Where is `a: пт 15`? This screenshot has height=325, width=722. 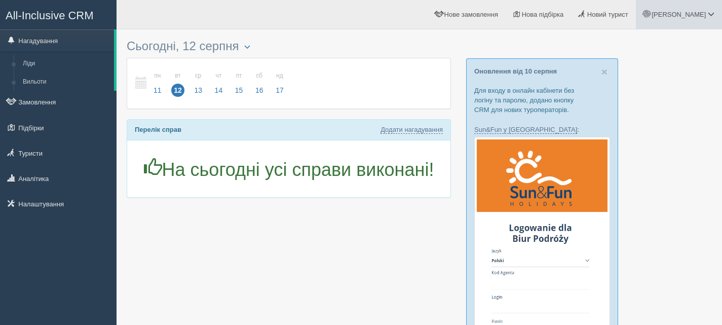
a: пт 15 is located at coordinates (239, 83).